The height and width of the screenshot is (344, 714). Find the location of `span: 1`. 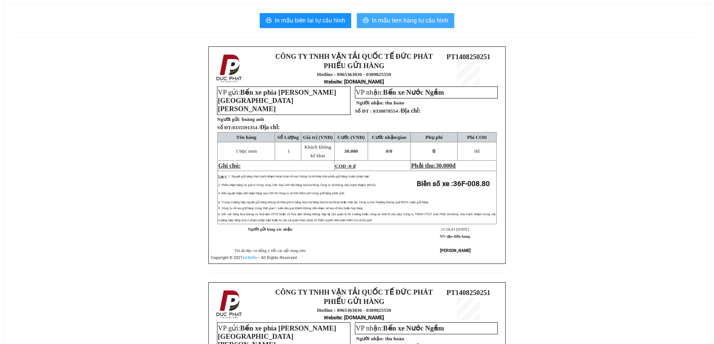

span: 1 is located at coordinates (289, 151).